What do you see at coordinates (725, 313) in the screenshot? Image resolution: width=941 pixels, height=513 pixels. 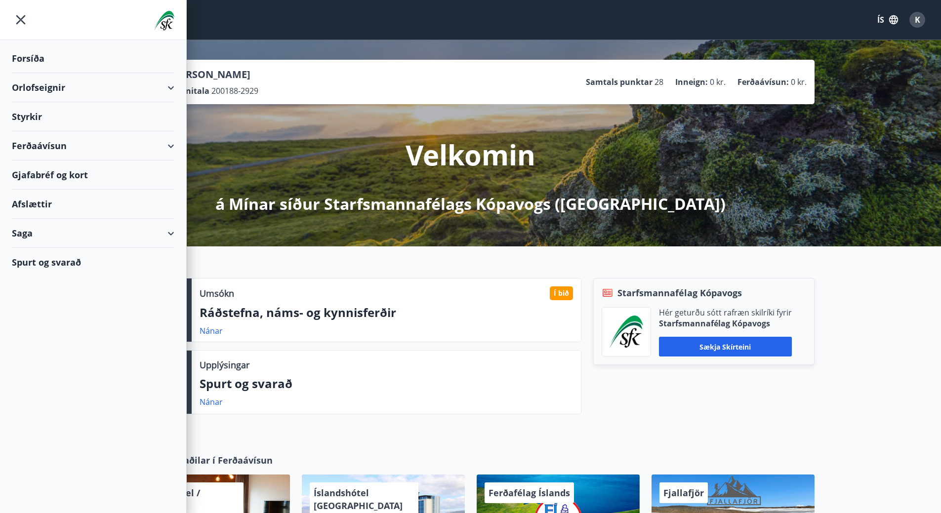 I see `p: Hér geturðu sótt rafræn skilríki fyrir` at bounding box center [725, 313].